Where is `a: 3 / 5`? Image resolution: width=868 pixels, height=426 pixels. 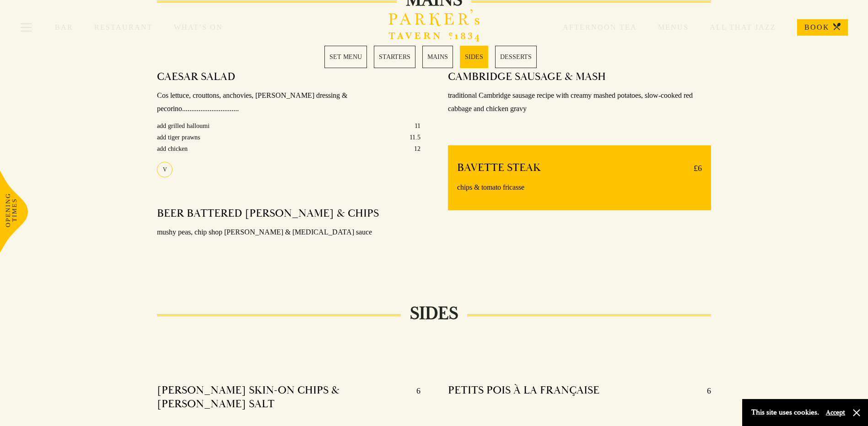 a: 3 / 5 is located at coordinates (437, 56).